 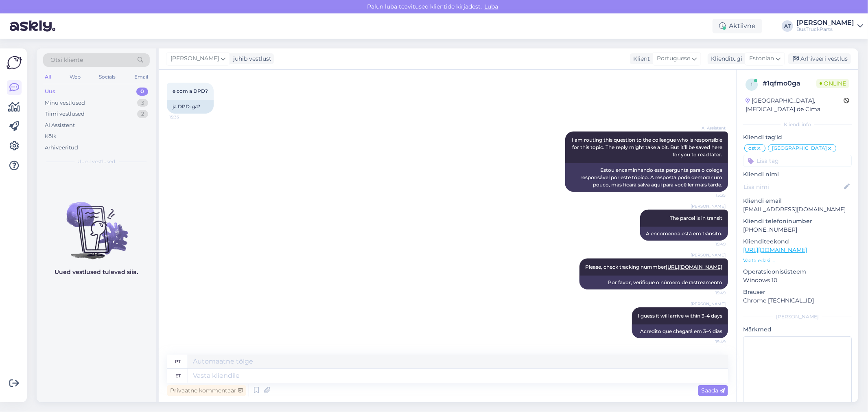 What do you see at coordinates (178, 376) in the screenshot?
I see `div: et` at bounding box center [178, 376].